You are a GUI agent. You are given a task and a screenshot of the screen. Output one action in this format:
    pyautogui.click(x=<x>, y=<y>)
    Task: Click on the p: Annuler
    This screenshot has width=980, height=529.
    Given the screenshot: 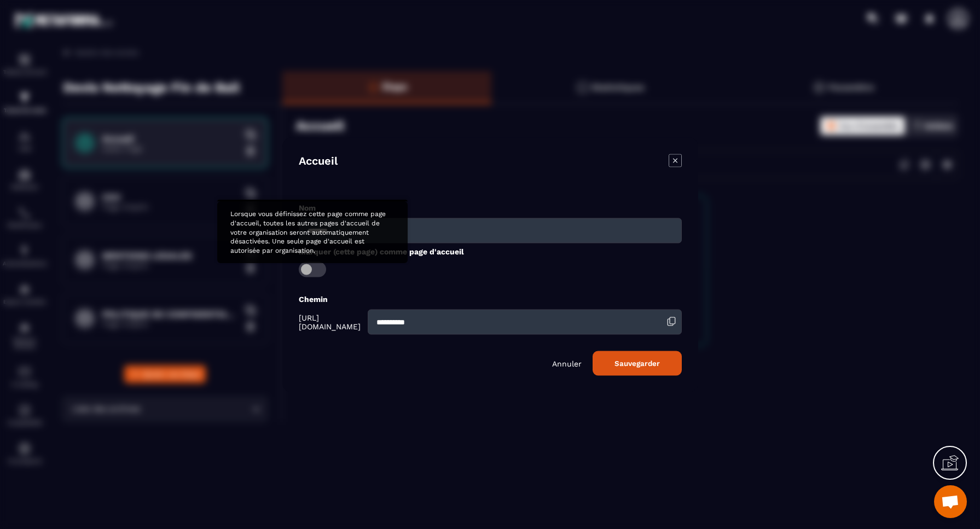 What is the action you would take?
    pyautogui.click(x=567, y=363)
    